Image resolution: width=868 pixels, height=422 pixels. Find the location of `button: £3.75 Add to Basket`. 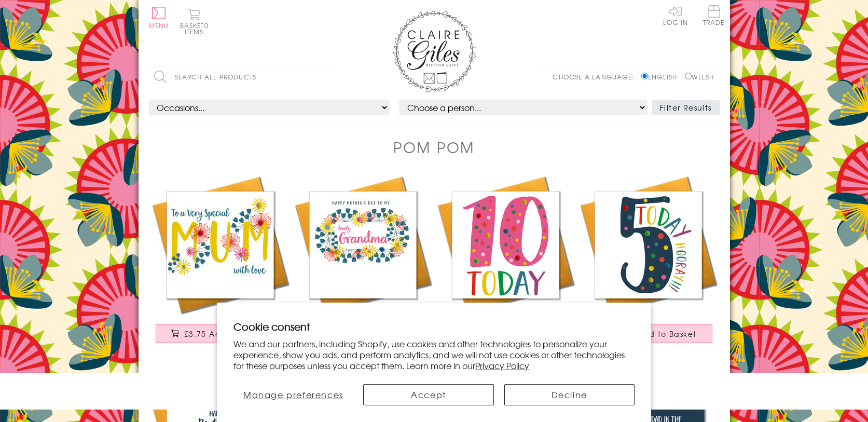

button: £3.75 Add to Basket is located at coordinates (220, 333).